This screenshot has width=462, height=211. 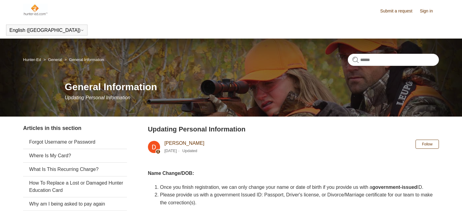 I want to click on li: Hunter-Ed, so click(x=33, y=60).